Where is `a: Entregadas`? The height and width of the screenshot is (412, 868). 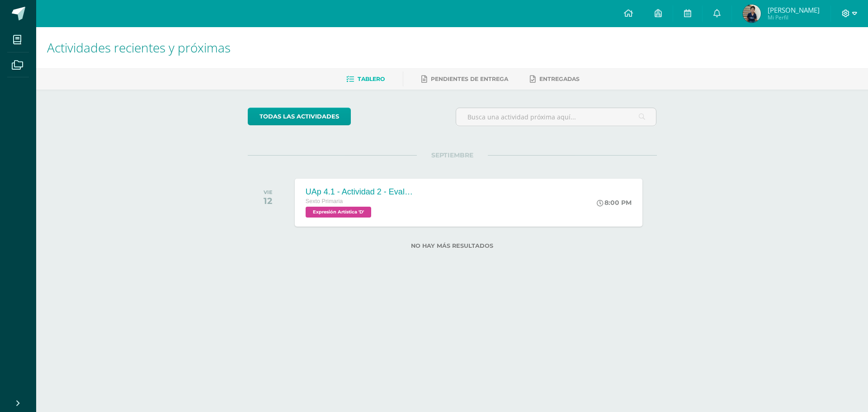
a: Entregadas is located at coordinates (555, 79).